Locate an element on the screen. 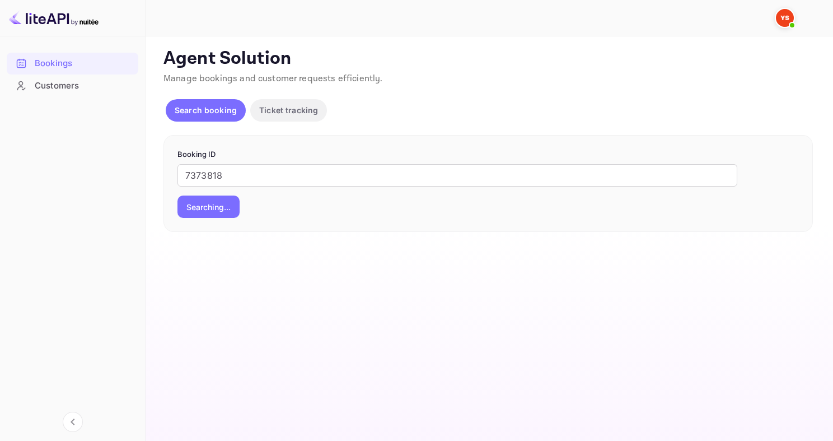 The width and height of the screenshot is (833, 441). p: Booking ID is located at coordinates (488, 155).